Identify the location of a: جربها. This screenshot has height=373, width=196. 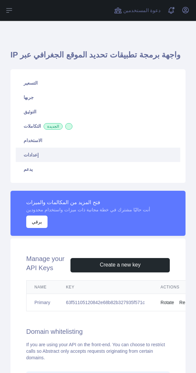
(98, 97).